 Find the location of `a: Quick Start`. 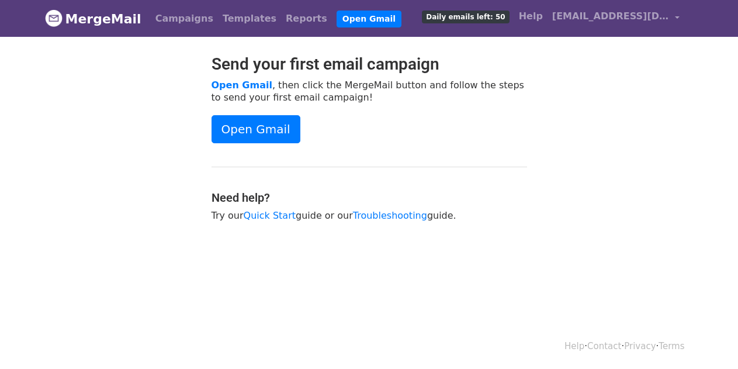

a: Quick Start is located at coordinates (269, 215).